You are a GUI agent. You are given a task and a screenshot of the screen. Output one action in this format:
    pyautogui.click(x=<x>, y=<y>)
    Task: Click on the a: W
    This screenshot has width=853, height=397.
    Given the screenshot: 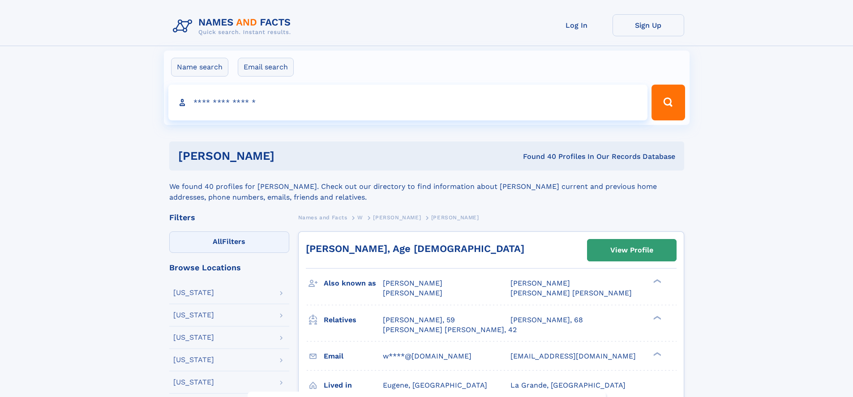 What is the action you would take?
    pyautogui.click(x=360, y=217)
    